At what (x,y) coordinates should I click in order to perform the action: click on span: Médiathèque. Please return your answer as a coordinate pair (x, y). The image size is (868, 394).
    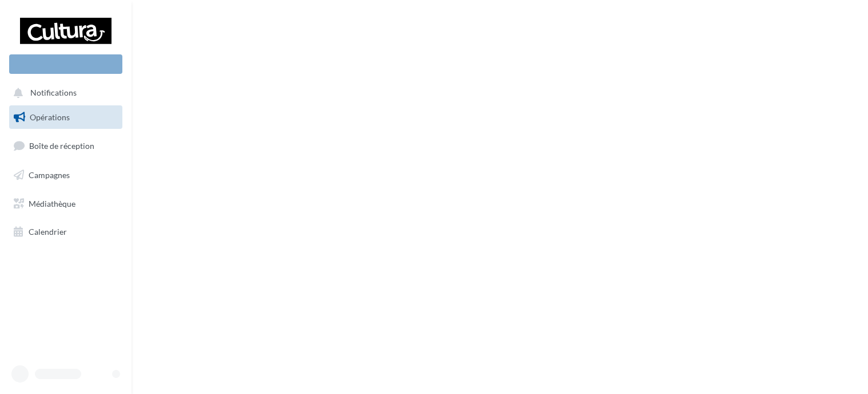
    Looking at the image, I should click on (52, 203).